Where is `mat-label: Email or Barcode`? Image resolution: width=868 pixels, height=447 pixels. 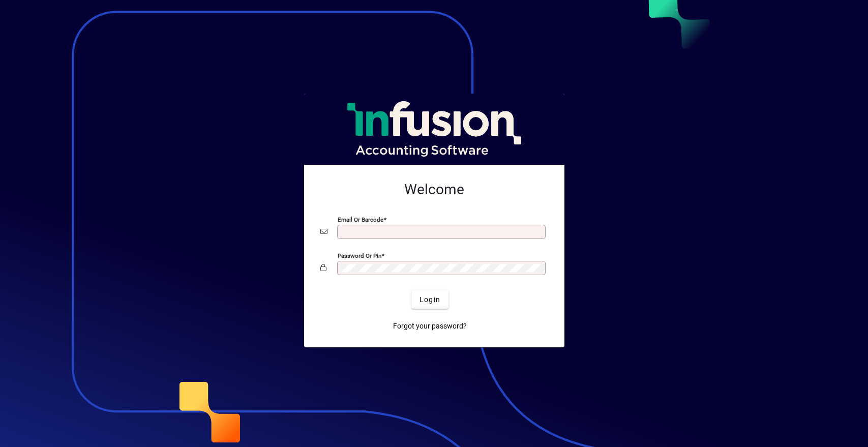 mat-label: Email or Barcode is located at coordinates (360, 219).